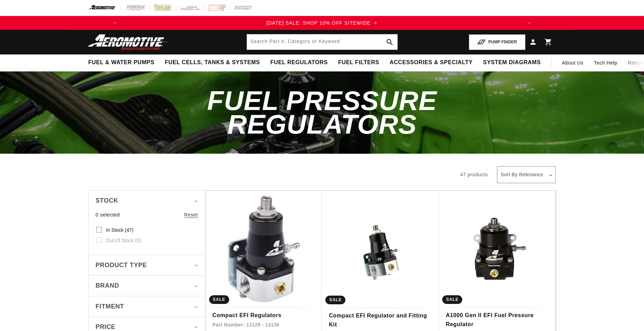 This screenshot has width=644, height=331. Describe the element at coordinates (512, 62) in the screenshot. I see `summary: System Diagrams` at that location.